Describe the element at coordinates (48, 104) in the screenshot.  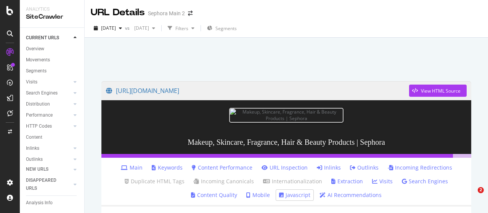
I see `a: Distribution` at that location.